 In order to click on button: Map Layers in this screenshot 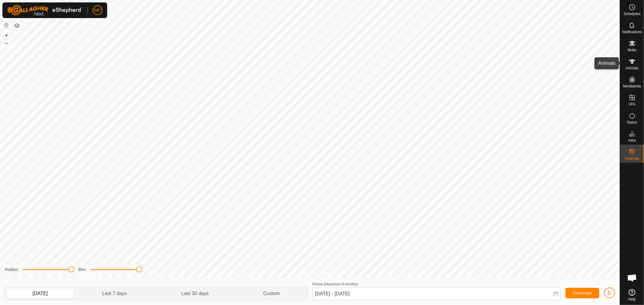, I will do `click(17, 26)`.